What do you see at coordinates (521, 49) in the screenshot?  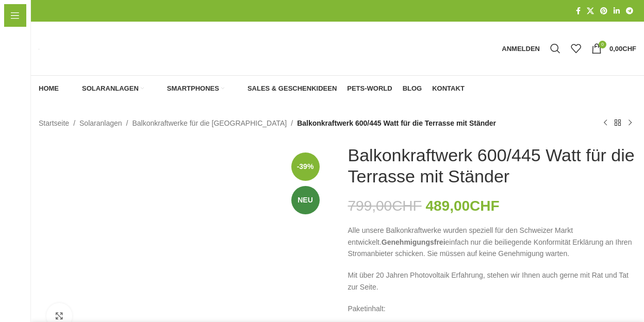 I see `a: Anmelden` at bounding box center [521, 49].